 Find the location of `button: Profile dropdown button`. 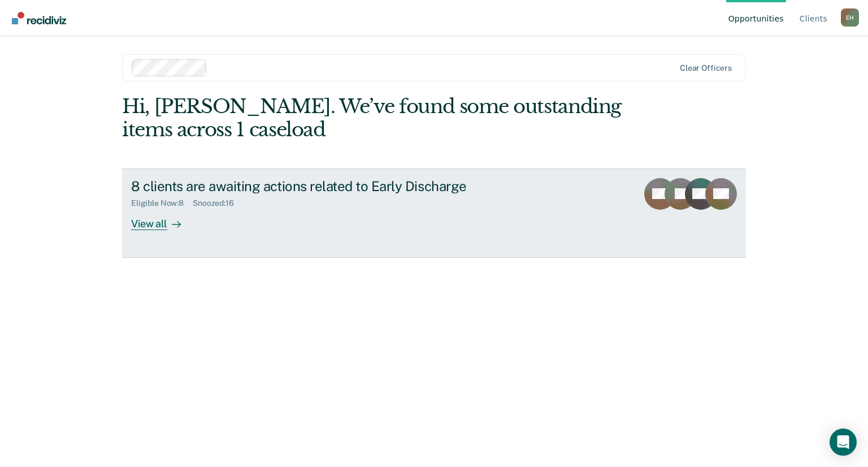

button: Profile dropdown button is located at coordinates (850, 18).